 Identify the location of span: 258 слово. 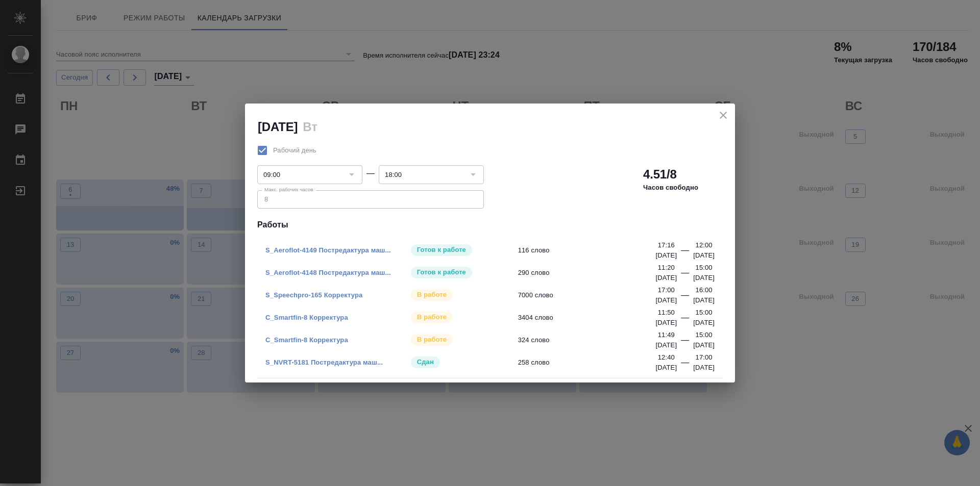
(590, 363).